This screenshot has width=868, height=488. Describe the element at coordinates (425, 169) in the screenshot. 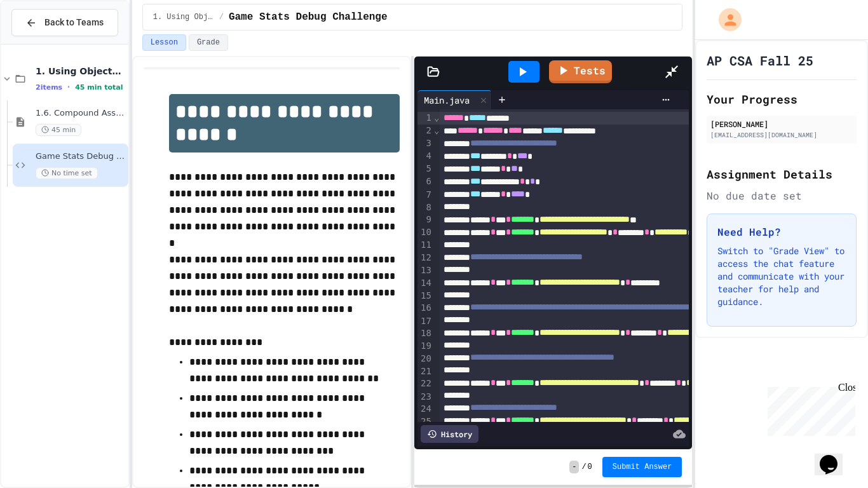

I see `div: 5` at that location.